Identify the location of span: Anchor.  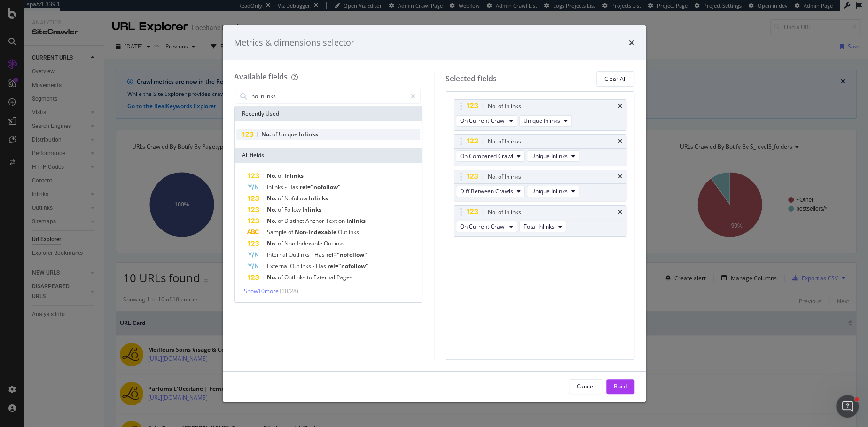
(315, 221).